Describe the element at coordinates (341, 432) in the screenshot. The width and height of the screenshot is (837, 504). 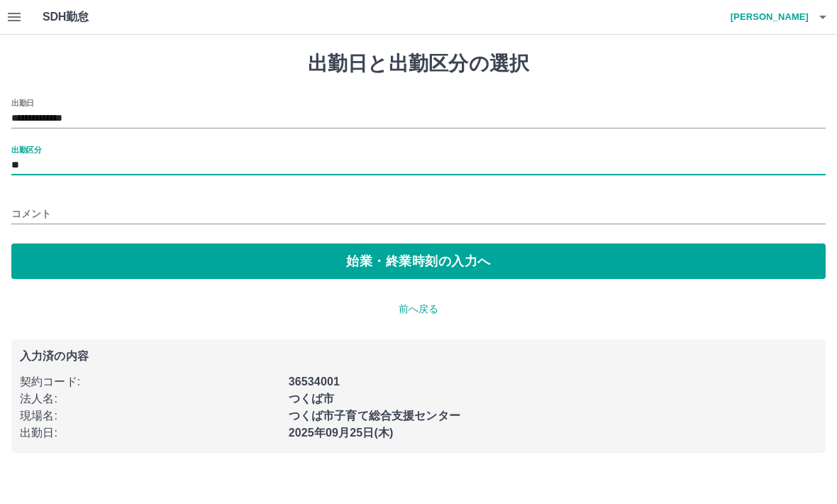
I see `b: 2025年09月25日(木)` at that location.